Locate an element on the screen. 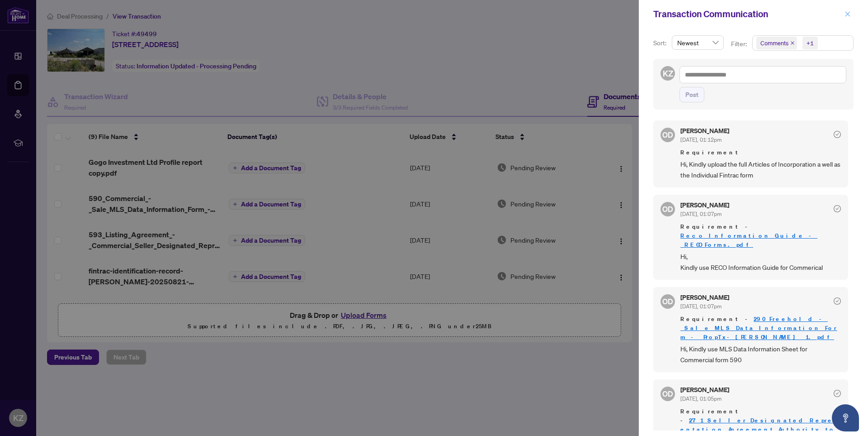  p: Sort: is located at coordinates (661, 43).